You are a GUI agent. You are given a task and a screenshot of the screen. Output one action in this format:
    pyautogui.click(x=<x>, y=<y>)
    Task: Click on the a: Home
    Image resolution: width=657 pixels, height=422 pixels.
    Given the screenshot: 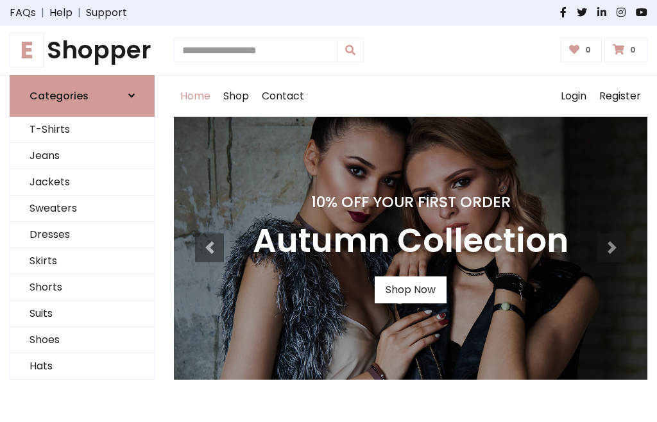 What is the action you would take?
    pyautogui.click(x=195, y=96)
    